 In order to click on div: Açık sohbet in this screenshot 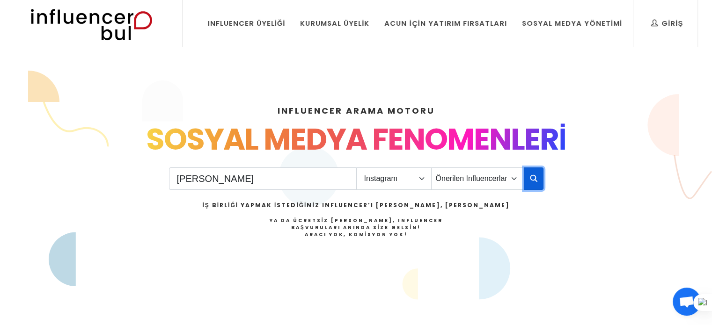, I will do `click(687, 302)`.